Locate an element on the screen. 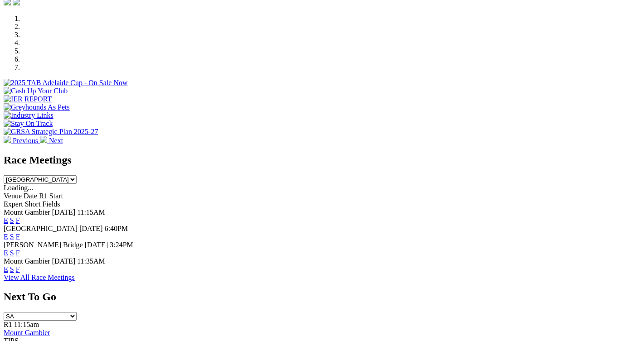 This screenshot has height=341, width=644. span: R1 is located at coordinates (8, 324).